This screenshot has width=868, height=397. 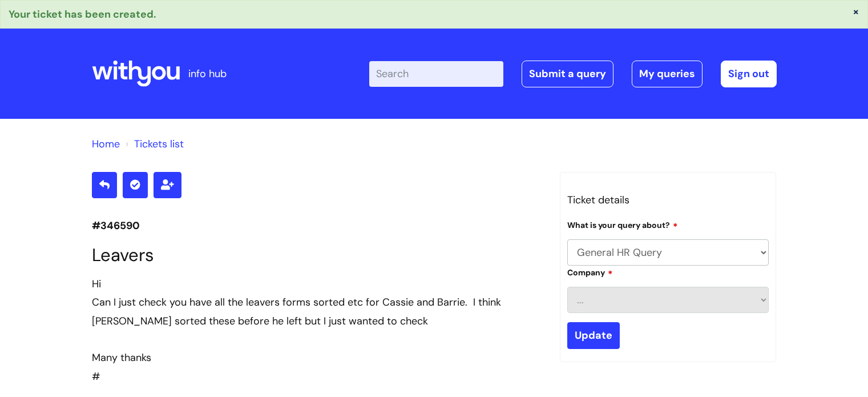 What do you see at coordinates (436, 73) in the screenshot?
I see `input: Search` at bounding box center [436, 73].